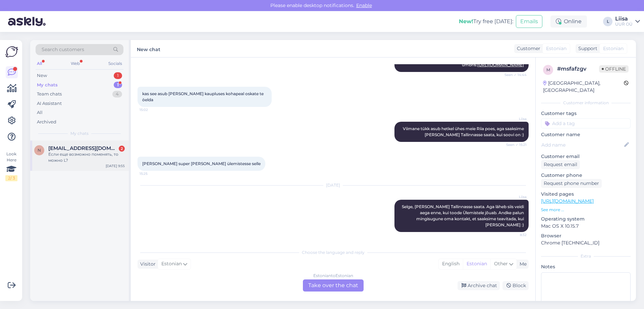 The width and height of the screenshot is (644, 309). Describe the element at coordinates (121, 149) in the screenshot. I see `div: 2` at that location.